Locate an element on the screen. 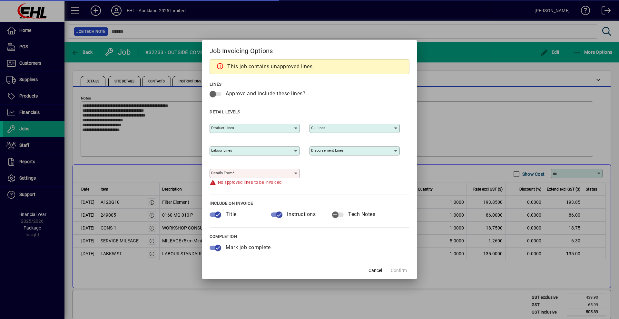  button: Cancel is located at coordinates (375, 271).